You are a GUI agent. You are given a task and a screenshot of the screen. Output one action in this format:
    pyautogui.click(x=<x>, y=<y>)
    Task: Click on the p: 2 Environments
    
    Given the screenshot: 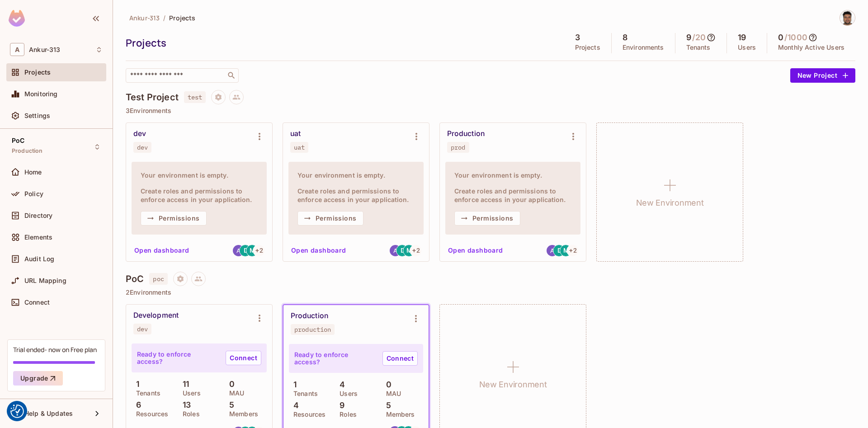 What is the action you would take?
    pyautogui.click(x=490, y=292)
    